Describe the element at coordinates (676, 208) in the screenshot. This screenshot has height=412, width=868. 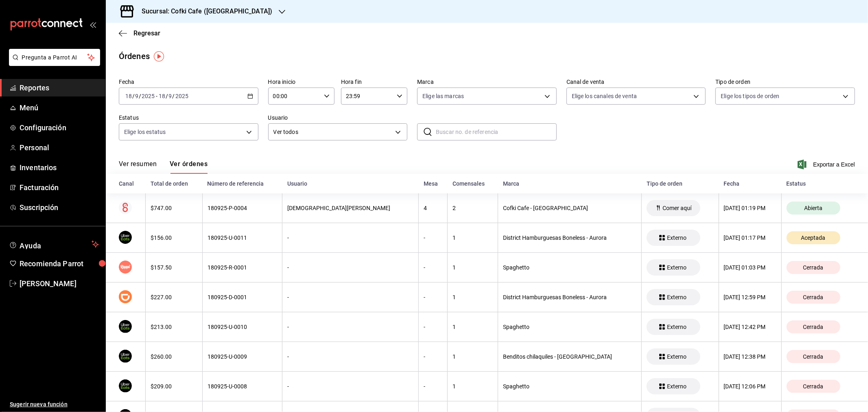
I see `span: Comer aquí` at that location.